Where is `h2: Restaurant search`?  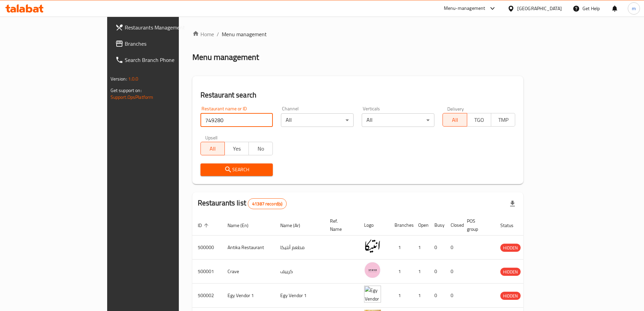
h2: Restaurant search is located at coordinates (358, 95).